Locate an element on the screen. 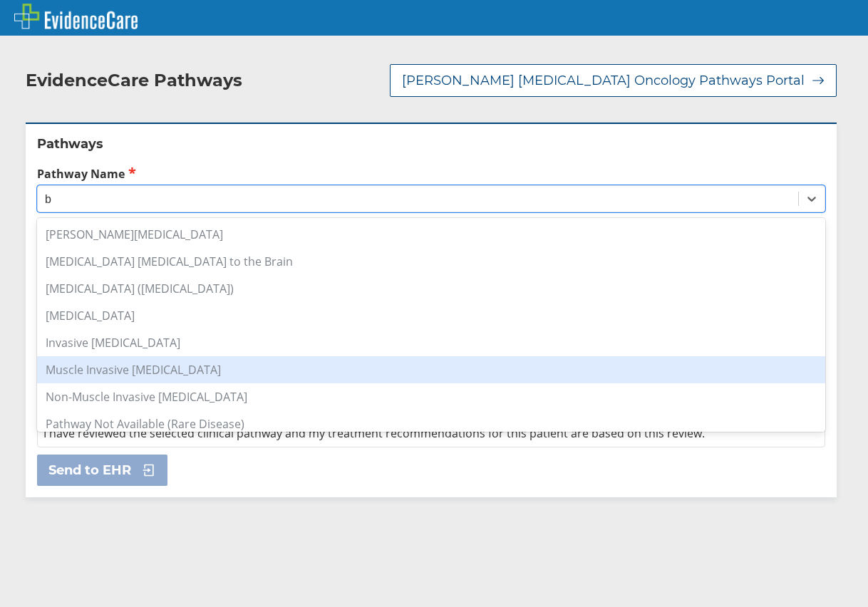 Image resolution: width=868 pixels, height=607 pixels. label: Pathway Name is located at coordinates (431, 173).